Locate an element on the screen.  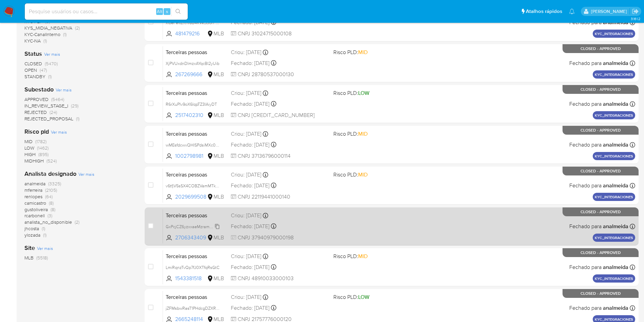
span: s is located at coordinates (167, 11).